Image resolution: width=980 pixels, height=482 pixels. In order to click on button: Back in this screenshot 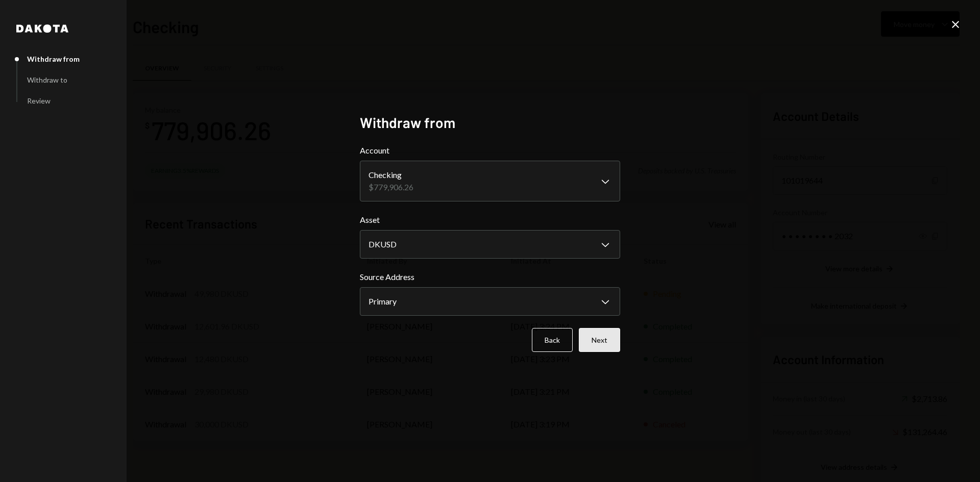, I will do `click(552, 340)`.